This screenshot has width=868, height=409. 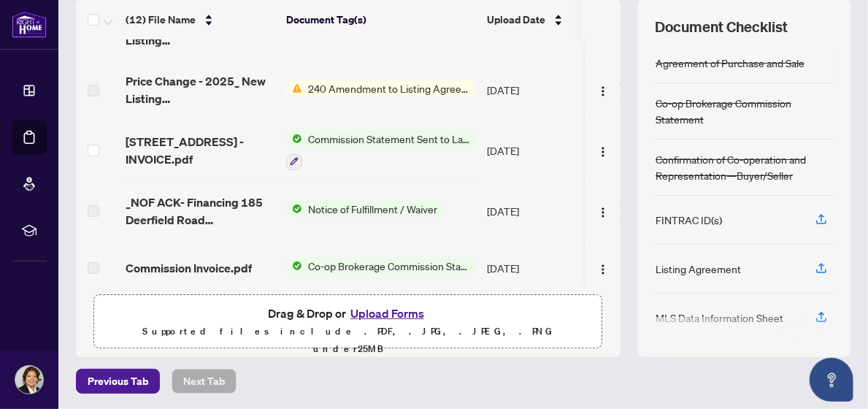 What do you see at coordinates (698, 269) in the screenshot?
I see `div: Listing Agreement` at bounding box center [698, 269].